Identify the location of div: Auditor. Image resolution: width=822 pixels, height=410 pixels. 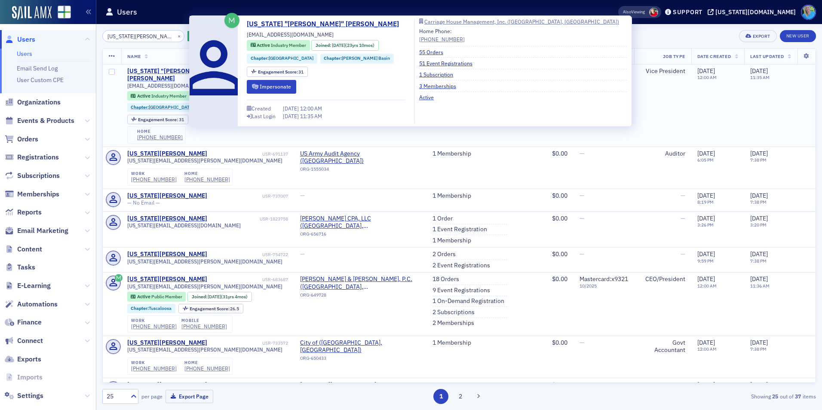
(662, 154).